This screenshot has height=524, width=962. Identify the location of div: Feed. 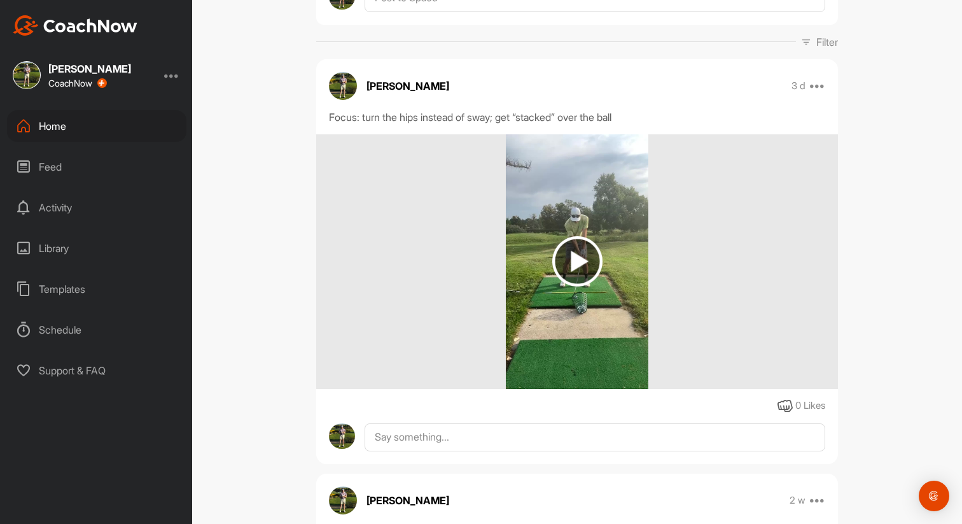
(97, 167).